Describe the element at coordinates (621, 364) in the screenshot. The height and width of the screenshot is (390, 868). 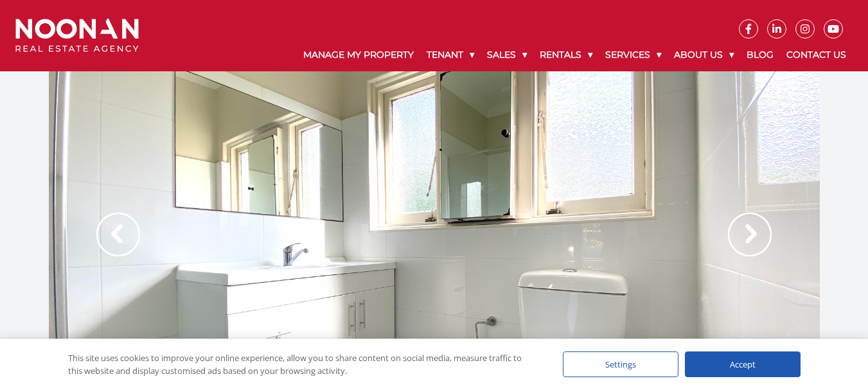
I see `div: Settings` at that location.